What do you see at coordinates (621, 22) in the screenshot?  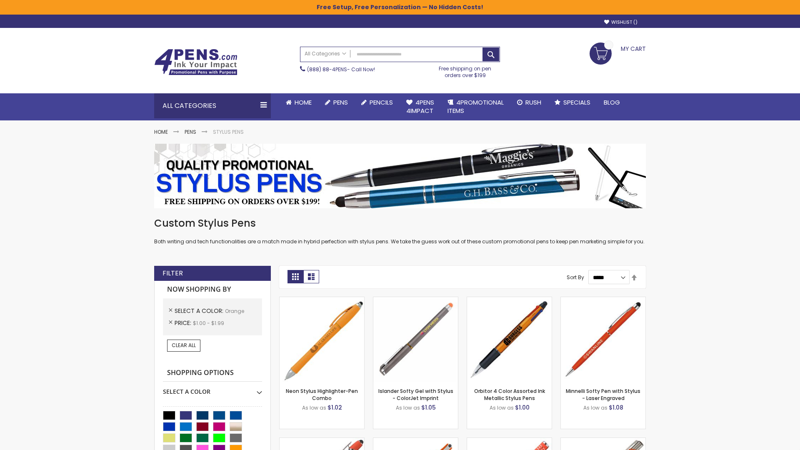 I see `a: Wishlist` at bounding box center [621, 22].